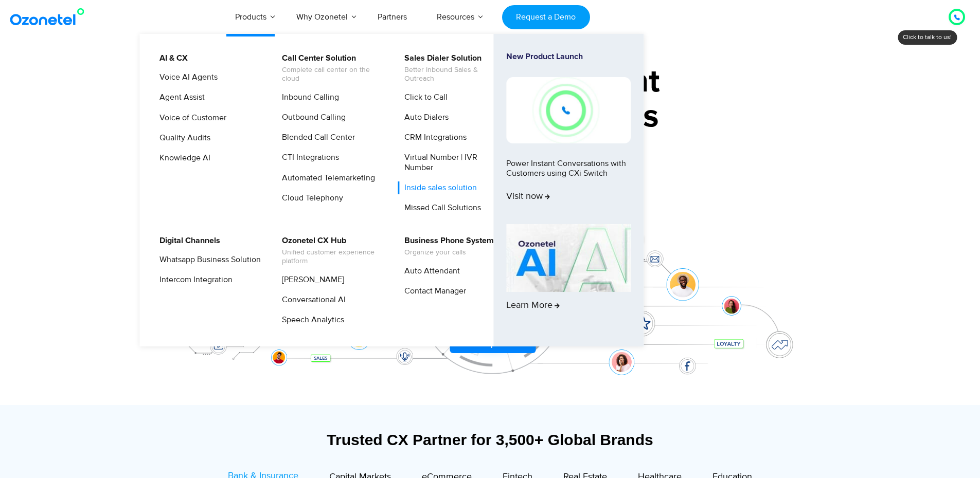 The image size is (980, 478). I want to click on a: Virtual Number | IVR Number, so click(452, 162).